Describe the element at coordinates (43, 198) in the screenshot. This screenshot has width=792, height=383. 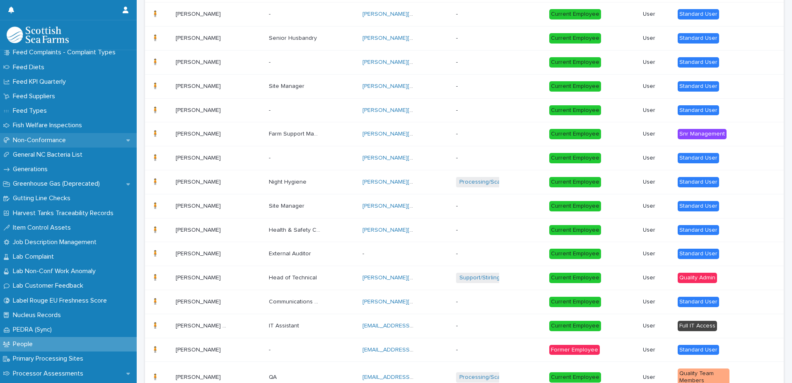
I see `p: Gutting Line Checks` at that location.